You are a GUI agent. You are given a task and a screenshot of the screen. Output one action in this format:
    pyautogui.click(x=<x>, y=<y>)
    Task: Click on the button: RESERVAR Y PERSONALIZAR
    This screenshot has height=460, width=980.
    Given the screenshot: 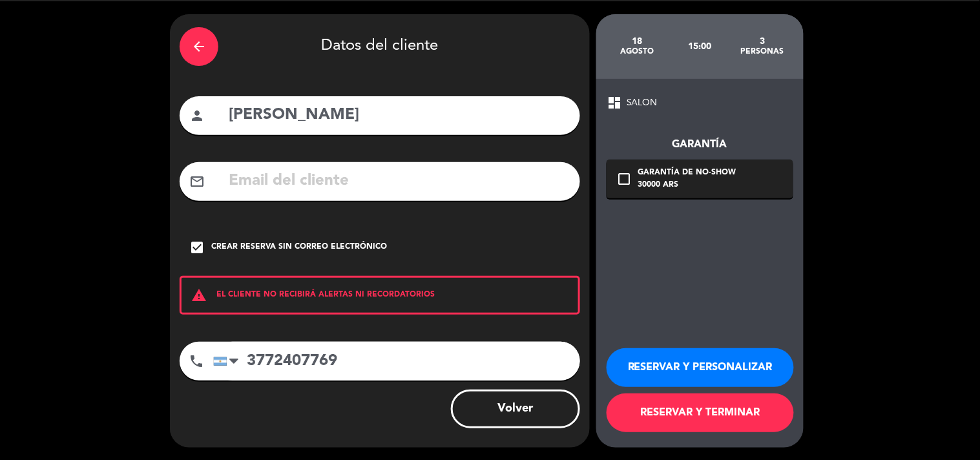 What is the action you would take?
    pyautogui.click(x=700, y=367)
    